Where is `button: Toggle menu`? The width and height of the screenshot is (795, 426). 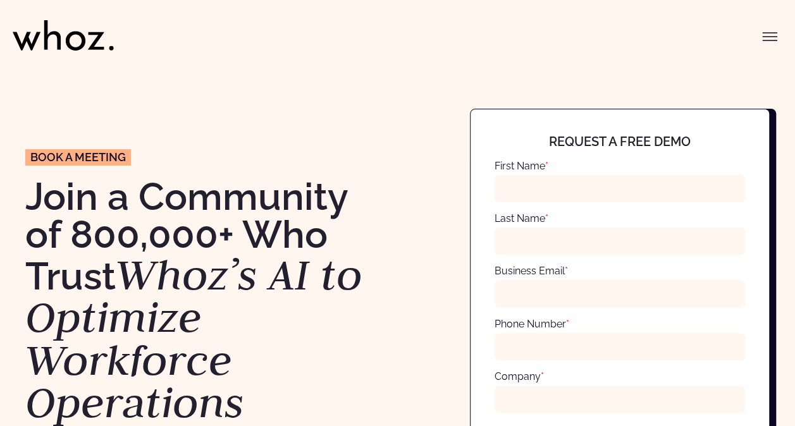
button: Toggle menu is located at coordinates (770, 37).